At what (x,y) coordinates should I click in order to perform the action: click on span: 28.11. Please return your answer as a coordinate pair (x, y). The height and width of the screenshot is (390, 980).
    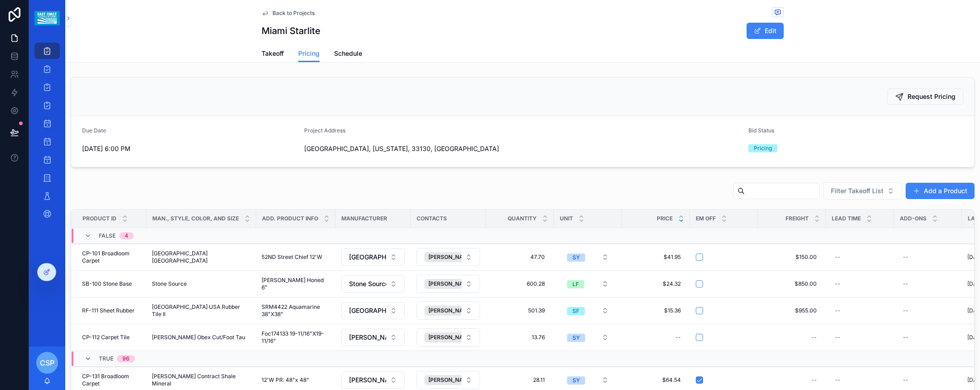
    Looking at the image, I should click on (520, 380).